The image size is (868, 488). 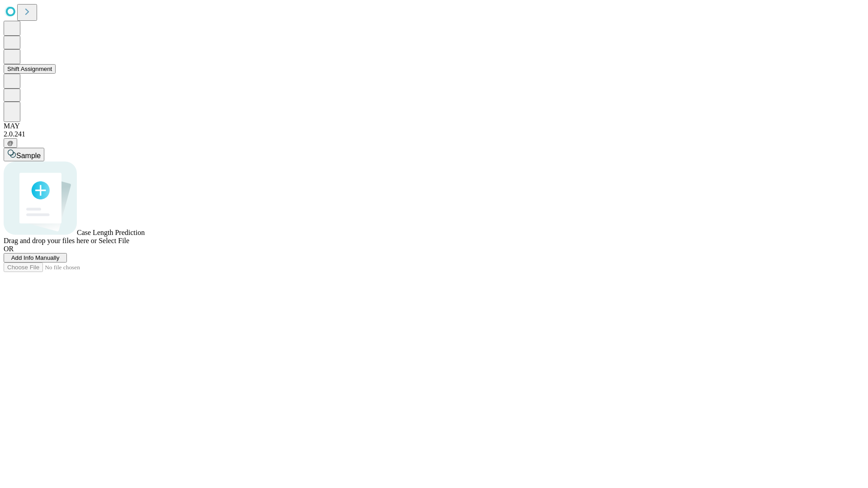 I want to click on button: Add Info Manually, so click(x=35, y=258).